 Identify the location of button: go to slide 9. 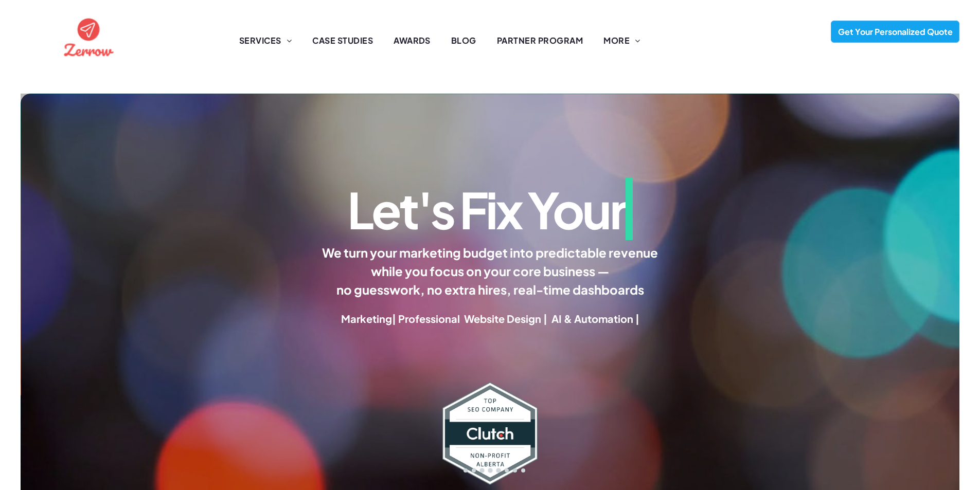
(523, 470).